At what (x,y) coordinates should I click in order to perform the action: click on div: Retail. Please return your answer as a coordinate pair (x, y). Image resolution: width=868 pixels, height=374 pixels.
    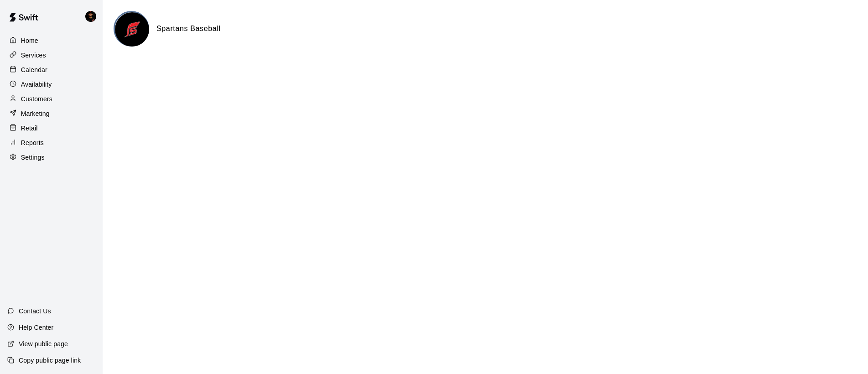
    Looking at the image, I should click on (51, 128).